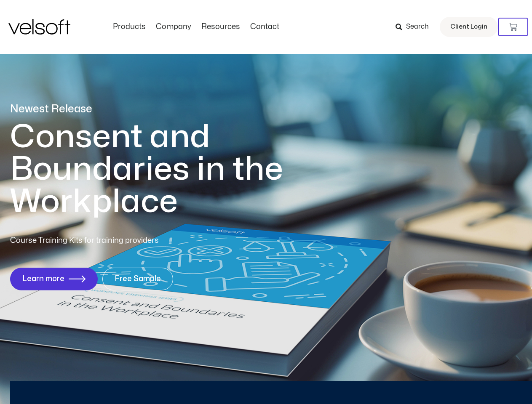 This screenshot has width=532, height=404. Describe the element at coordinates (138, 279) in the screenshot. I see `span: Free Sample` at that location.